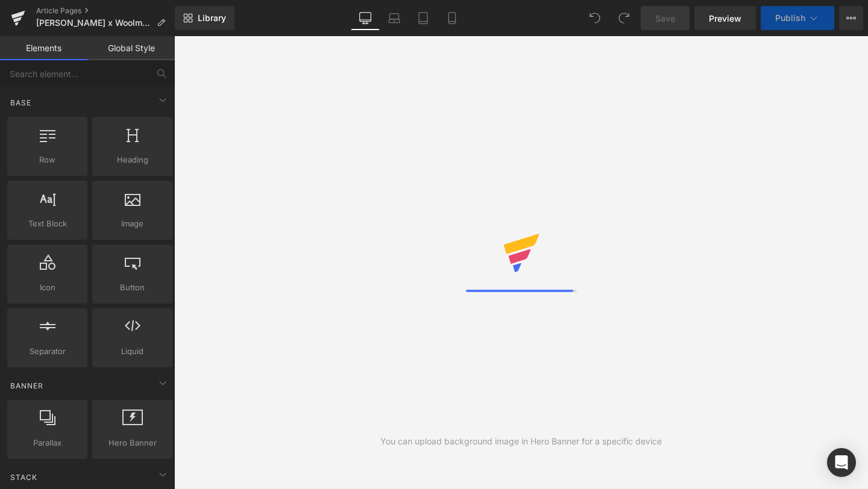 The height and width of the screenshot is (489, 868). Describe the element at coordinates (26, 385) in the screenshot. I see `span: Banner` at that location.